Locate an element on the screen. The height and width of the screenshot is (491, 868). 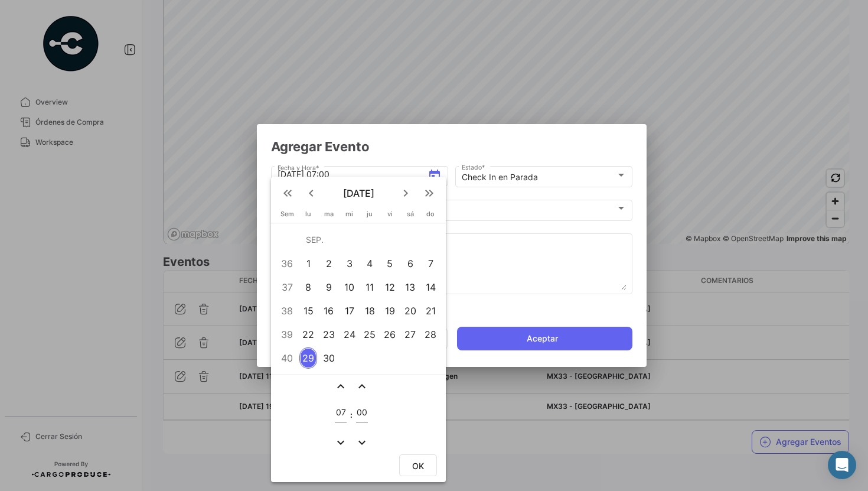
mat-icon: keyboard_arrow_right is located at coordinates (406, 193).